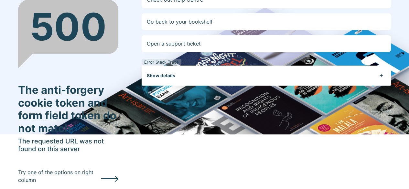  Describe the element at coordinates (68, 145) in the screenshot. I see `h5: The requested URL was not found on this server` at that location.